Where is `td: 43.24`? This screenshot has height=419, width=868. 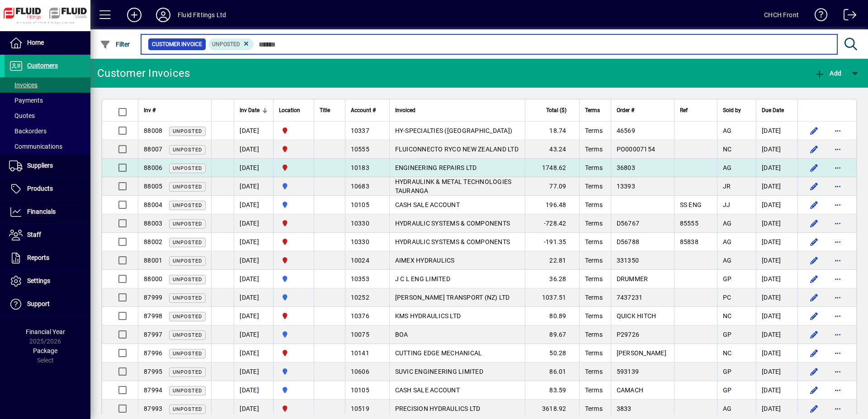 td: 43.24 is located at coordinates (552, 149).